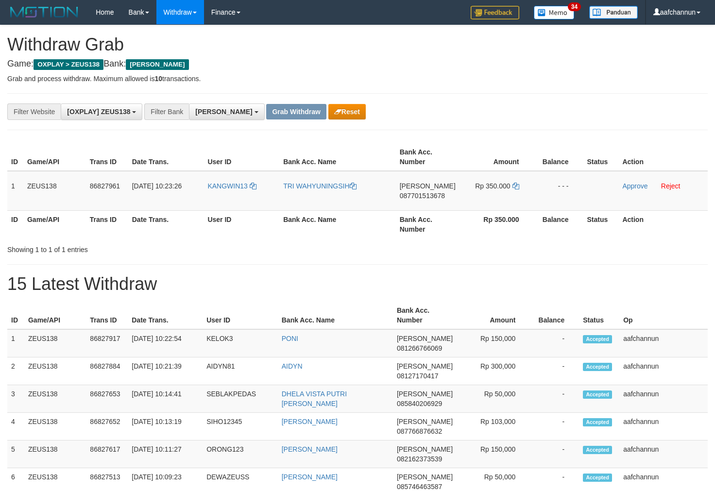 The image size is (715, 491). What do you see at coordinates (240, 454) in the screenshot?
I see `td: ORONG123` at bounding box center [240, 454].